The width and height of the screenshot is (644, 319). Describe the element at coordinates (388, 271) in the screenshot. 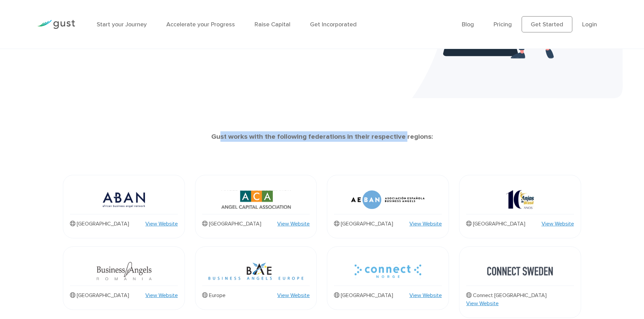

I see `img: Connect` at that location.